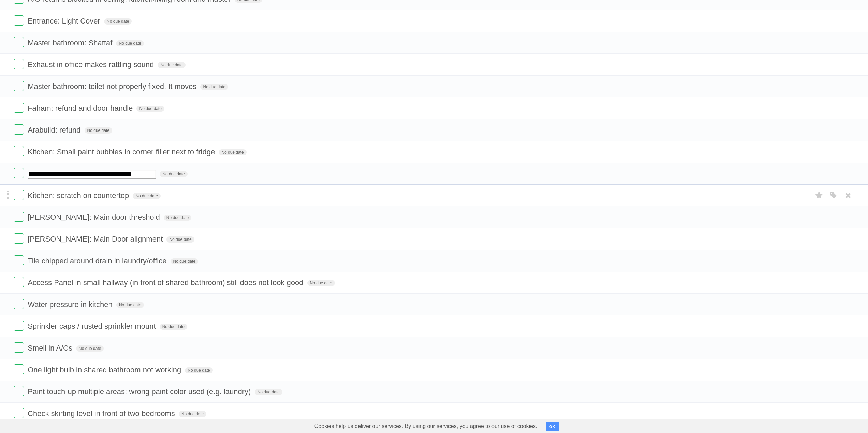  What do you see at coordinates (98, 261) in the screenshot?
I see `span: Tile chipped around drain in laundry/office` at bounding box center [98, 261].